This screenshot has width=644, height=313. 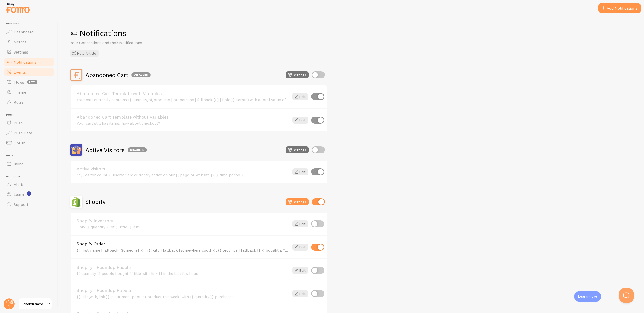 I want to click on a: Support, so click(x=29, y=205).